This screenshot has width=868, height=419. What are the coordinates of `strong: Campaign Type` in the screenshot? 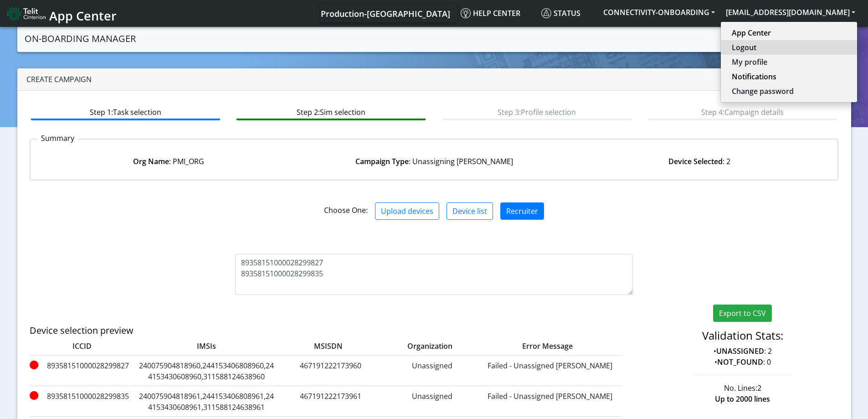 It's located at (382, 161).